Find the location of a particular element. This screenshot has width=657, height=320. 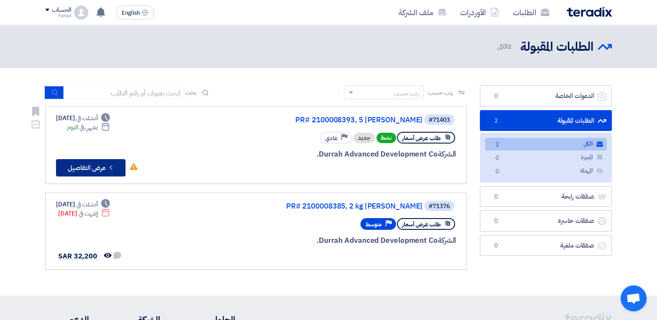

img: profile_test.png is located at coordinates (81, 13).